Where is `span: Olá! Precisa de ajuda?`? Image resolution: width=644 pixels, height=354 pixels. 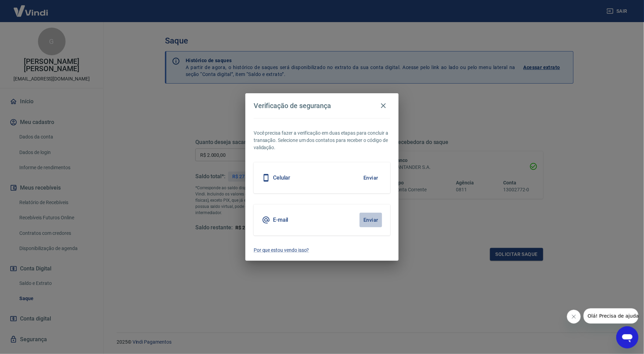
span: Olá! Precisa de ajuda? is located at coordinates (31, 8).